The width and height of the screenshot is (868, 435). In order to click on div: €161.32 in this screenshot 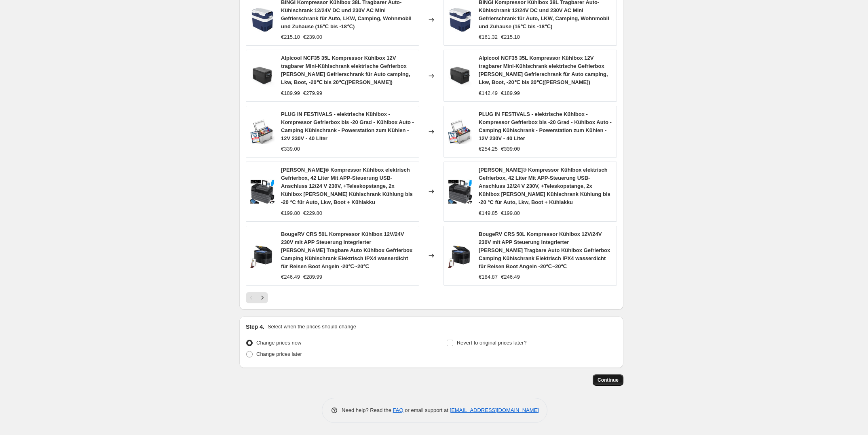, I will do `click(488, 37)`.